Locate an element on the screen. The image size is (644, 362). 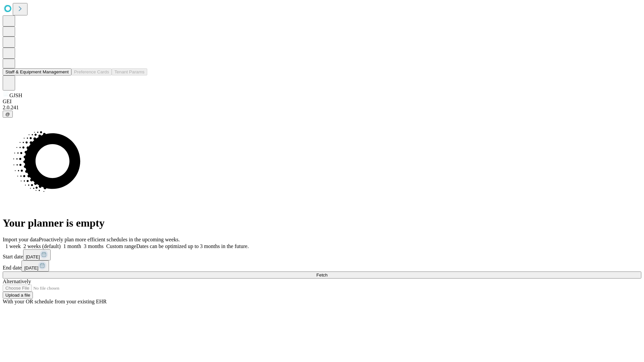
button: Staff & Equipment Management is located at coordinates (37, 72).